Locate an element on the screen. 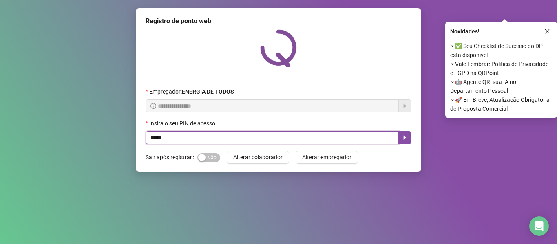 The width and height of the screenshot is (557, 244). img: QRPoint is located at coordinates (279, 48).